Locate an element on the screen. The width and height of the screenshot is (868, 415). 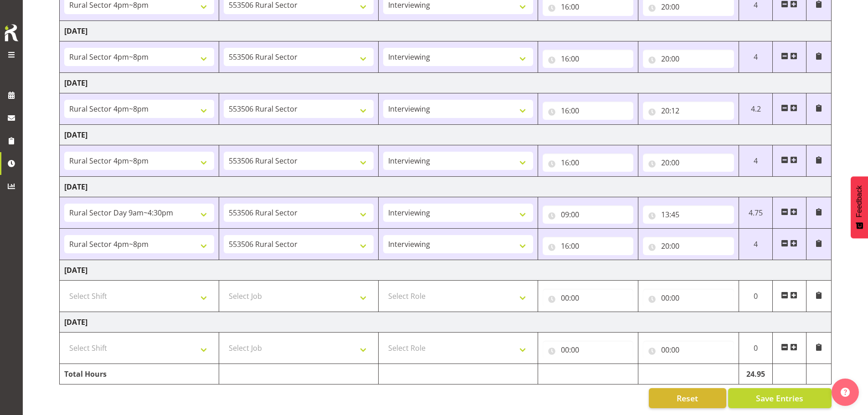
td: Total Hours is located at coordinates (140, 374).